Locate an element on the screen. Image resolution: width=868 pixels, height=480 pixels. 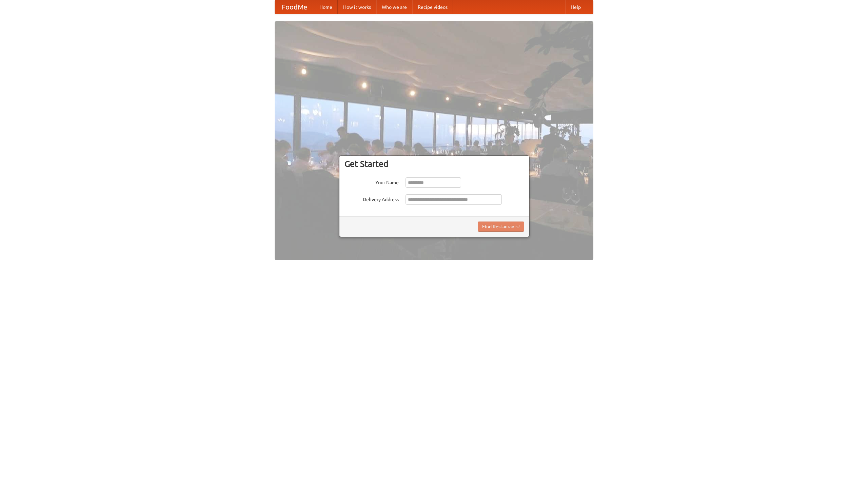
a: How it works is located at coordinates (357, 7).